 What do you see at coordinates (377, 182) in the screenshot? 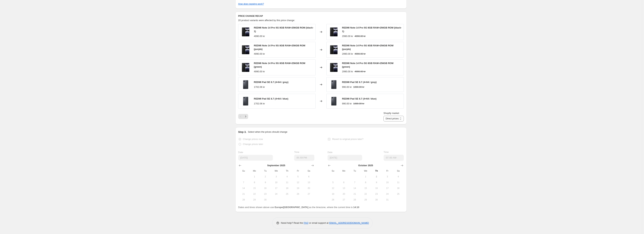
I see `button: Thursday October 9 2025` at bounding box center [377, 182].